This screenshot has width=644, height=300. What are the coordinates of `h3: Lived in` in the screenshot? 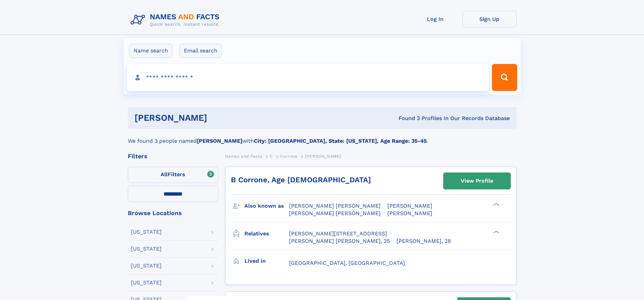 It's located at (266, 261).